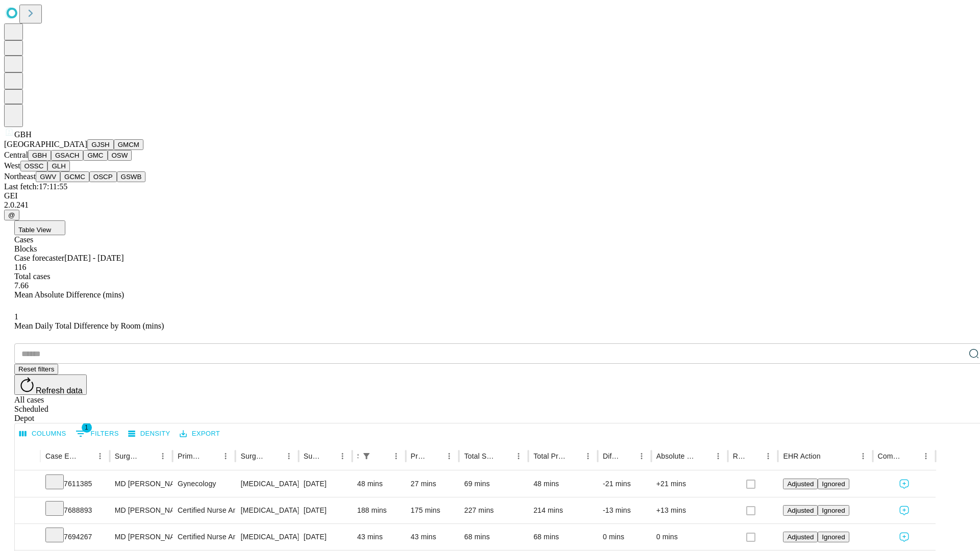 The width and height of the screenshot is (980, 551). Describe the element at coordinates (676, 456) in the screenshot. I see `div: Absolute Difference` at that location.